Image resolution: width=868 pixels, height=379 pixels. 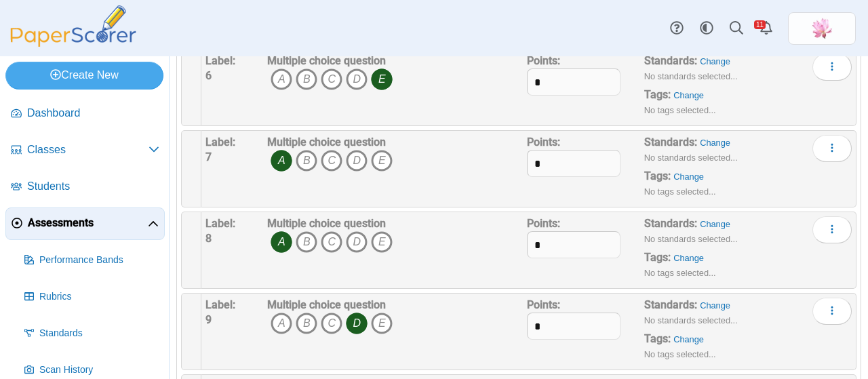 I want to click on img: ps.MuGhfZT6iQwmPTCC, so click(x=822, y=28).